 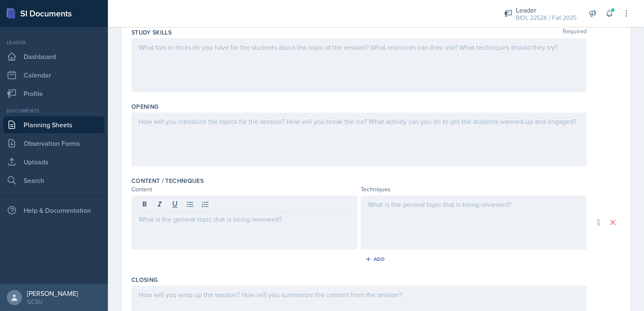 What do you see at coordinates (54, 75) in the screenshot?
I see `a: Calendar` at bounding box center [54, 75].